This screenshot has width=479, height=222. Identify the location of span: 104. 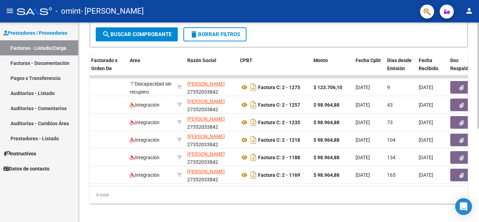
(391, 140).